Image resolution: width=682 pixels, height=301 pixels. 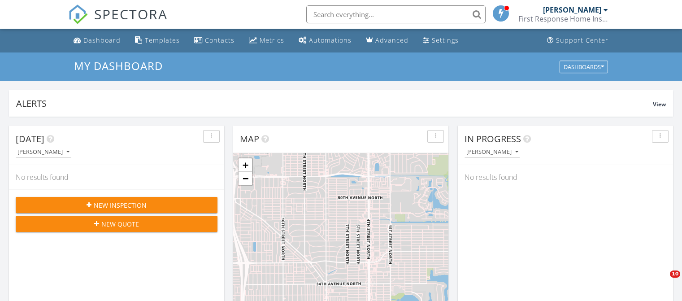 I want to click on div: Dashboards, so click(x=584, y=67).